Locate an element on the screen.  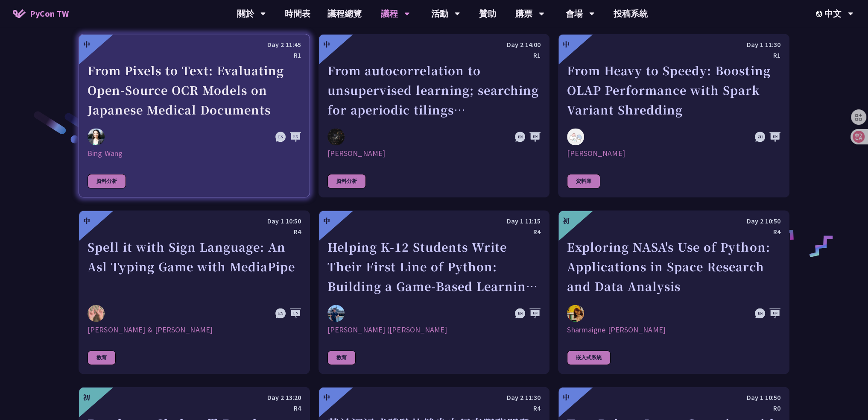
img: David Mikolas is located at coordinates (336, 137).